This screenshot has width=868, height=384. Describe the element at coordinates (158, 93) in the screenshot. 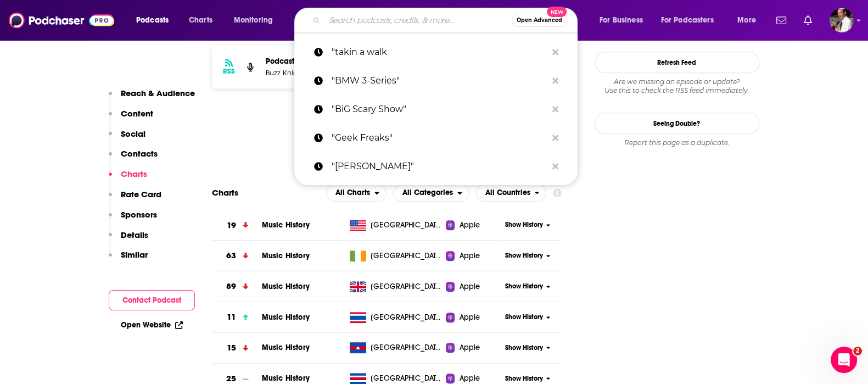

I see `p: Reach & Audience` at that location.